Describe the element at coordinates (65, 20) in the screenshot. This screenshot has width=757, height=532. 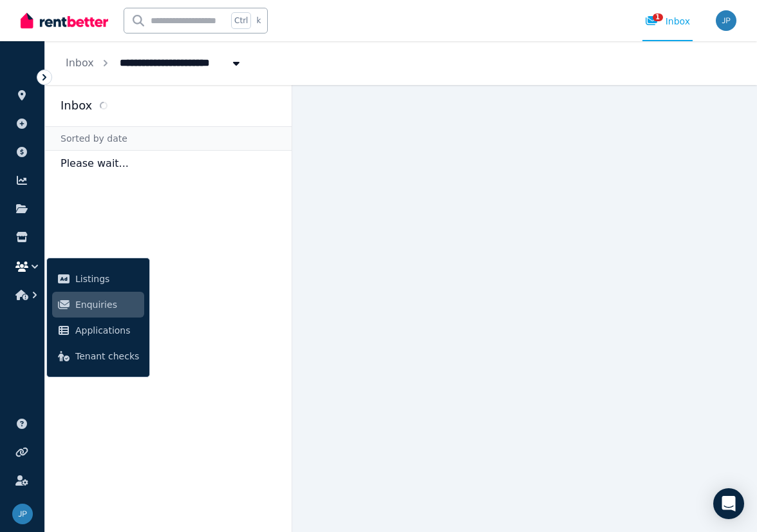
I see `img: RentBetter` at that location.